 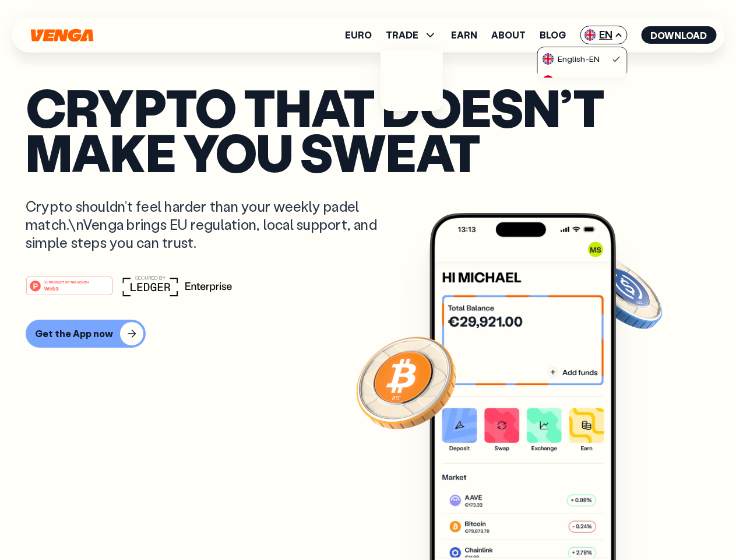 What do you see at coordinates (368, 129) in the screenshot?
I see `p: Crypto that doesn’t make you sweat` at bounding box center [368, 129].